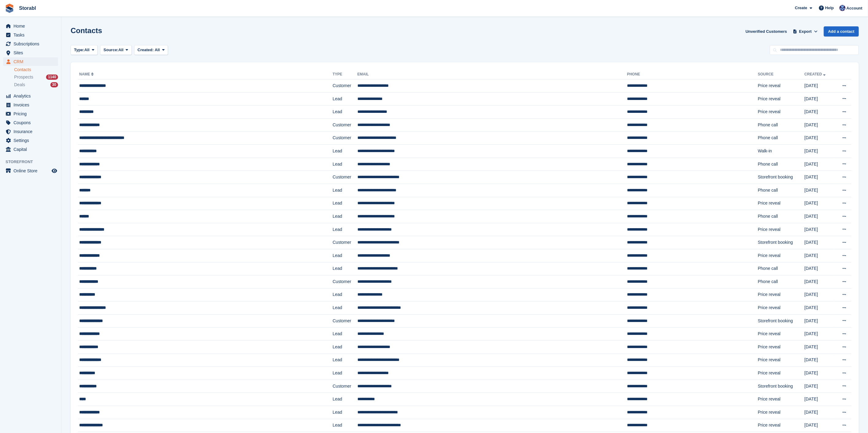  Describe the element at coordinates (87, 74) in the screenshot. I see `a: Name` at that location.